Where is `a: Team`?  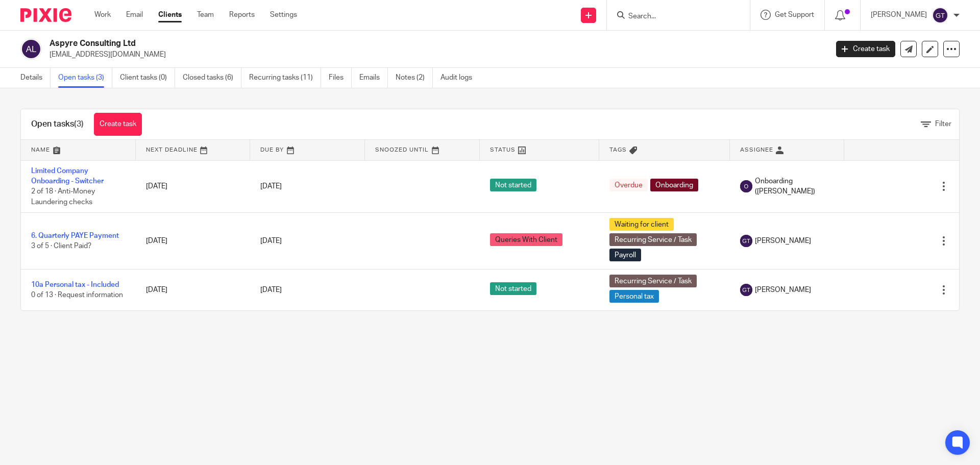
a: Team is located at coordinates (205, 15).